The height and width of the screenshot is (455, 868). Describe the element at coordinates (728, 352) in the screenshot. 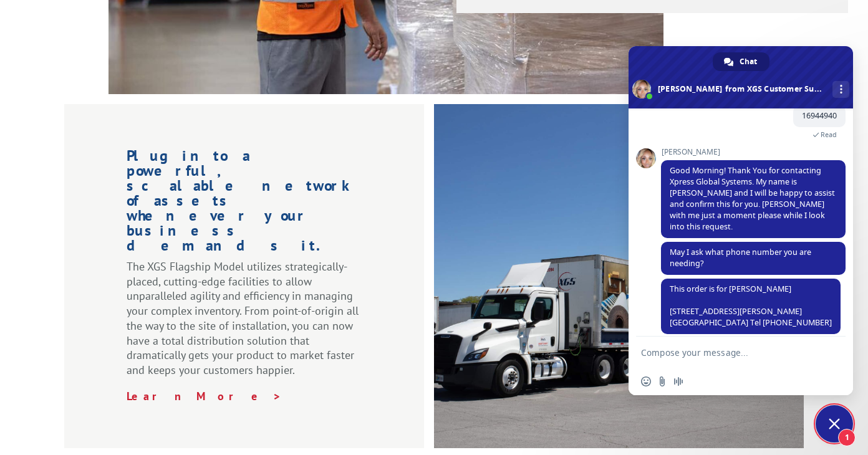

I see `textarea: Compose your message...` at that location.